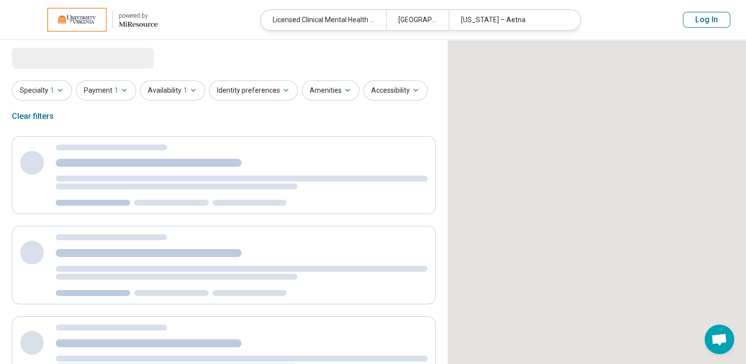  What do you see at coordinates (33, 116) in the screenshot?
I see `div: Clear filters` at bounding box center [33, 116].